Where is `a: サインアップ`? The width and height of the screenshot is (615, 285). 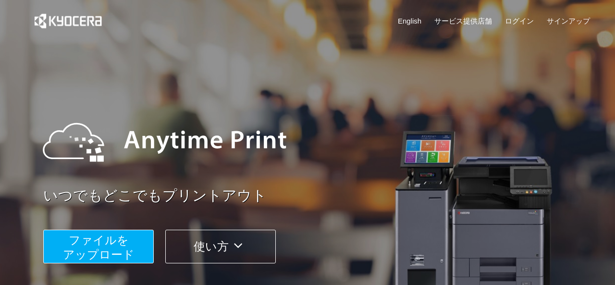 a: サインアップ is located at coordinates (568, 21).